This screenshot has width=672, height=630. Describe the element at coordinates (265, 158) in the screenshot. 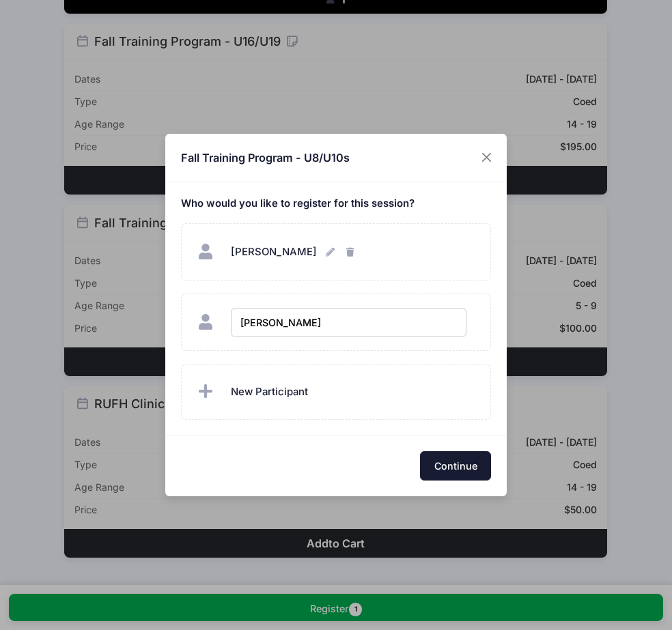

I see `h4: Fall Training Program - U8/U10s` at that location.